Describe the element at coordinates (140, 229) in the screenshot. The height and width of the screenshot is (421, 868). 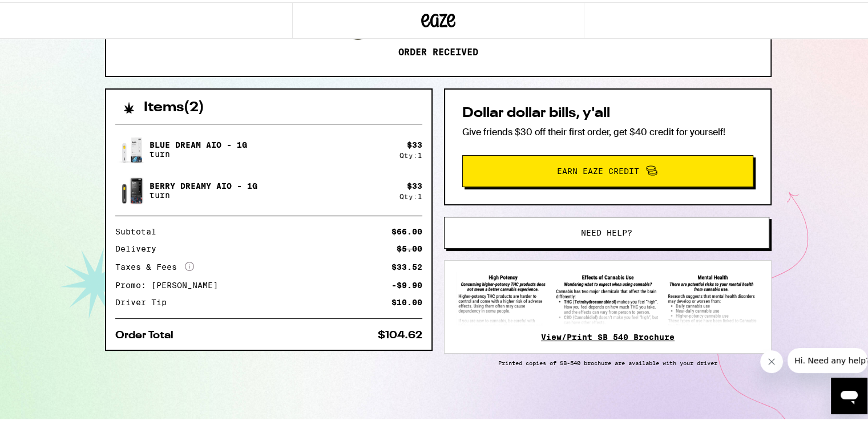
I see `div: Subtotal` at that location.